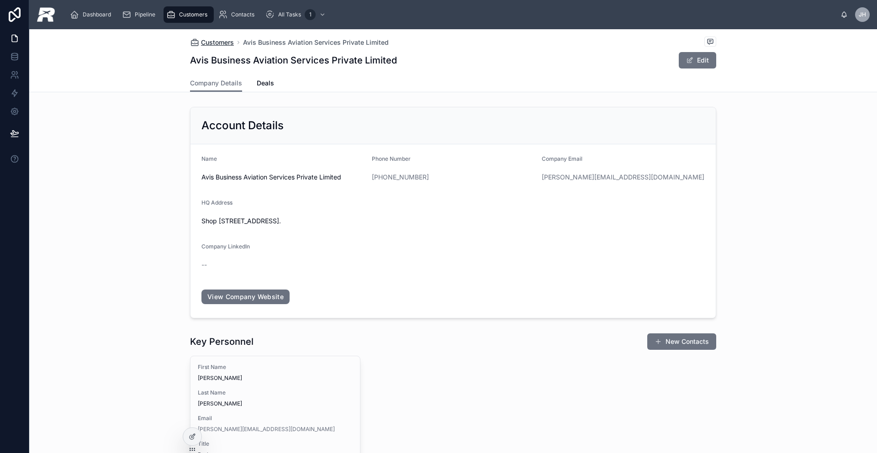  Describe the element at coordinates (209, 158) in the screenshot. I see `span: Name` at that location.